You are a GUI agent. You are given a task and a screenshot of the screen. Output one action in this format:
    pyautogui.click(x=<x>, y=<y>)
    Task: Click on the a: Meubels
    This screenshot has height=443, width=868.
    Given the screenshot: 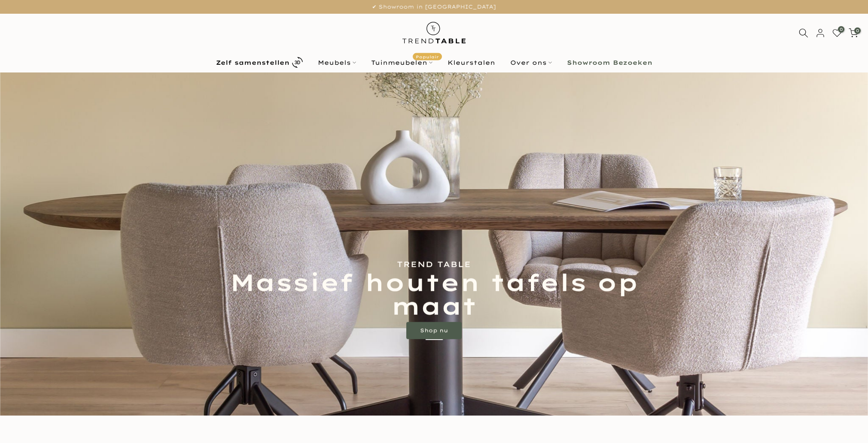 What is the action you would take?
    pyautogui.click(x=337, y=63)
    